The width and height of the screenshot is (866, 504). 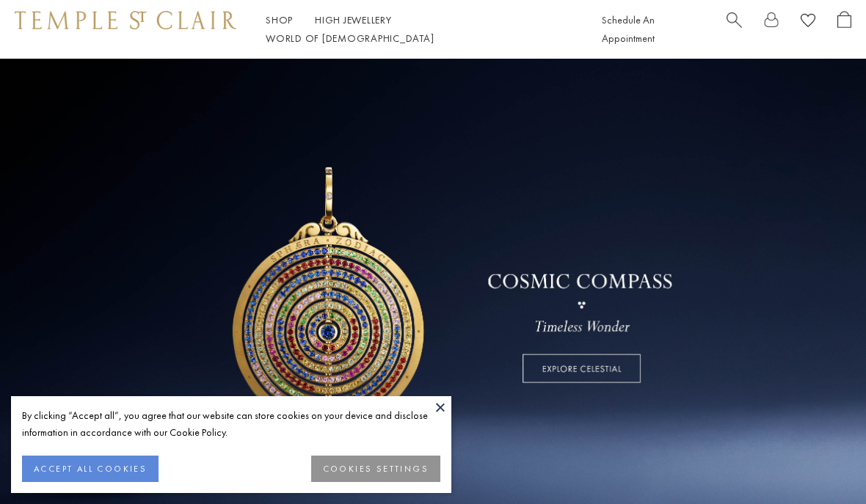 I want to click on a: High JewelleryHigh Jewellery, so click(x=353, y=20).